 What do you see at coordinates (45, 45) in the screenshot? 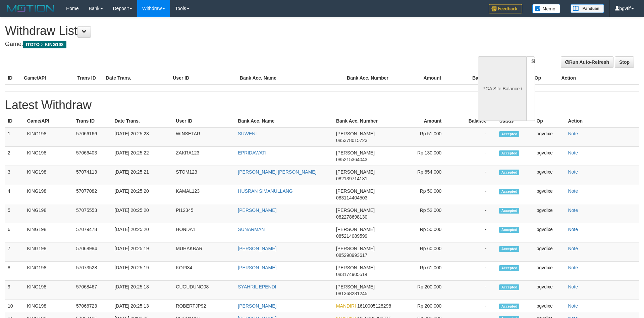
I see `span: ITOTO > KING198` at bounding box center [45, 45].